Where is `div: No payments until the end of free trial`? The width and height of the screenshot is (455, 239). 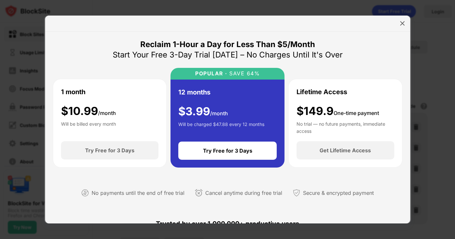
div: No payments until the end of free trial is located at coordinates (138, 193).